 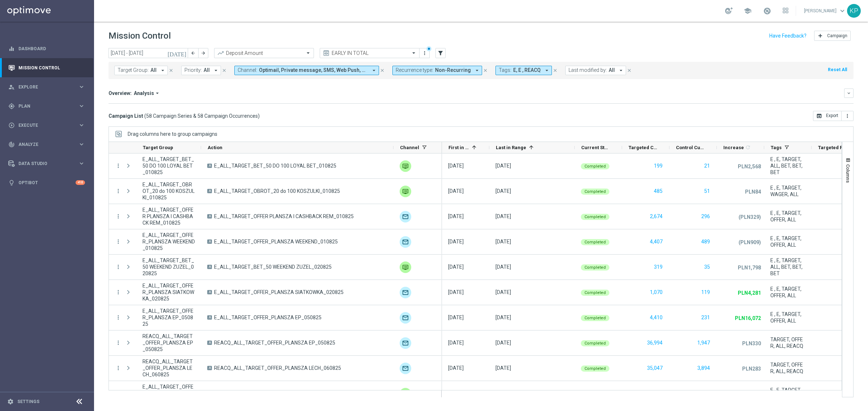 I want to click on ng-select: Deposit Amount, so click(x=264, y=53).